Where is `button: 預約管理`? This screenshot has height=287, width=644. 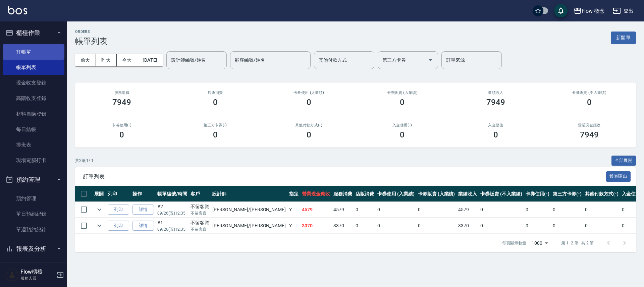 button: 預約管理 is located at coordinates (34, 179).